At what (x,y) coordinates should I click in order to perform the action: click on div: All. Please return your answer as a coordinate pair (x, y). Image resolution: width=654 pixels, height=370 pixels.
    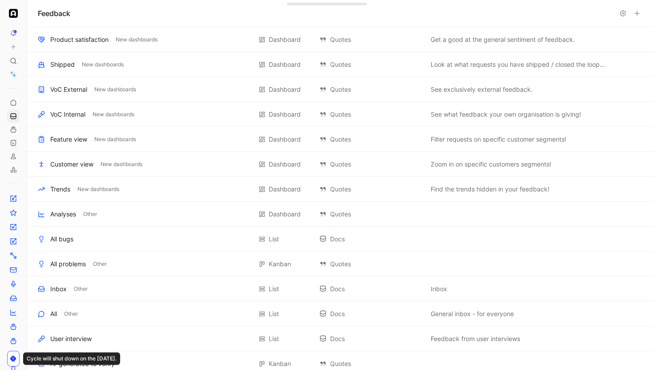
    Looking at the image, I should click on (53, 314).